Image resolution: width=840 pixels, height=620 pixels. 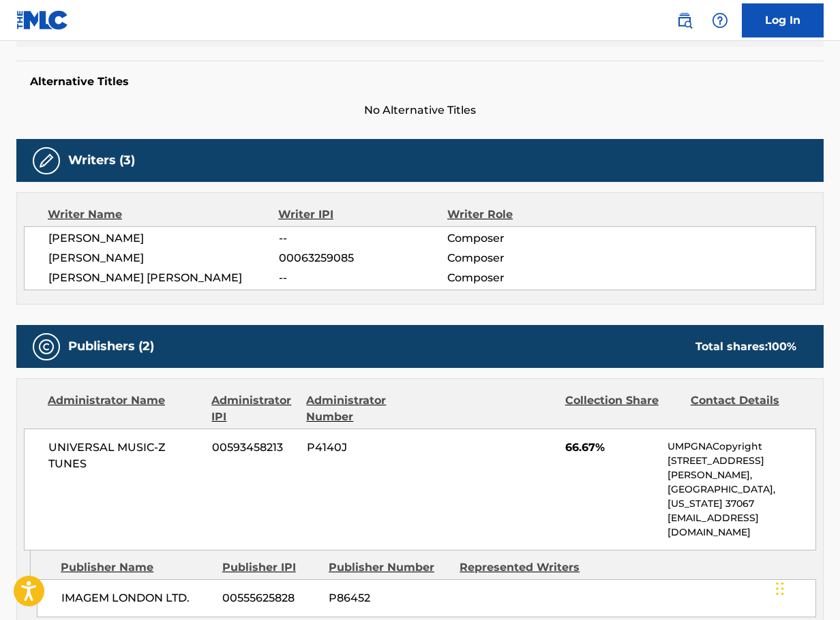 What do you see at coordinates (363, 215) in the screenshot?
I see `div: Writer IPI` at bounding box center [363, 215].